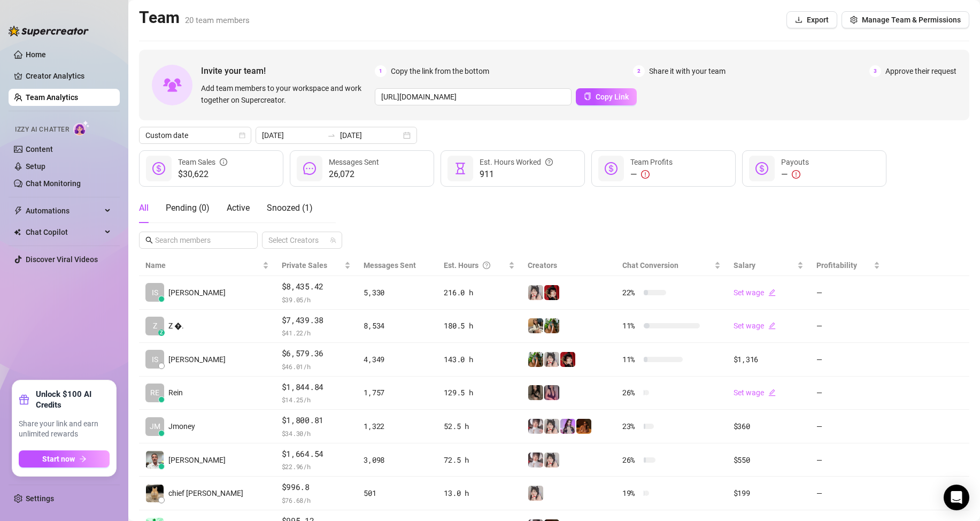  Describe the element at coordinates (68, 76) in the screenshot. I see `a: Creator Analytics` at that location.